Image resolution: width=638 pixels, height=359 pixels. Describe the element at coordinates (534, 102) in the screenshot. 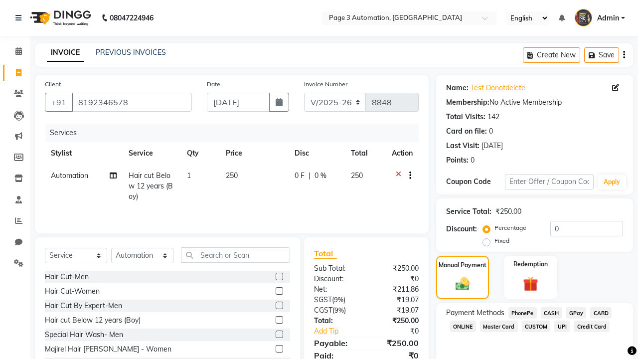

I see `div: No Active Membership` at that location.